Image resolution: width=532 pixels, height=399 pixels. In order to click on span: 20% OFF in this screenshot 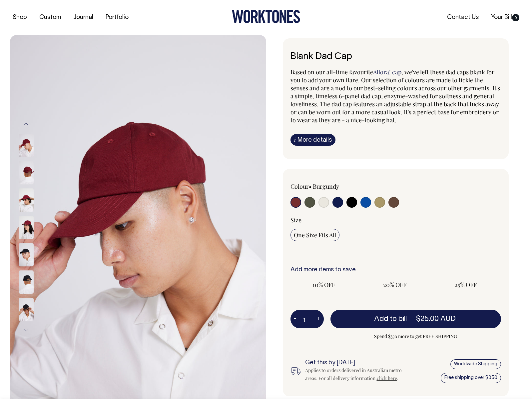, I will do `click(395, 285)`.